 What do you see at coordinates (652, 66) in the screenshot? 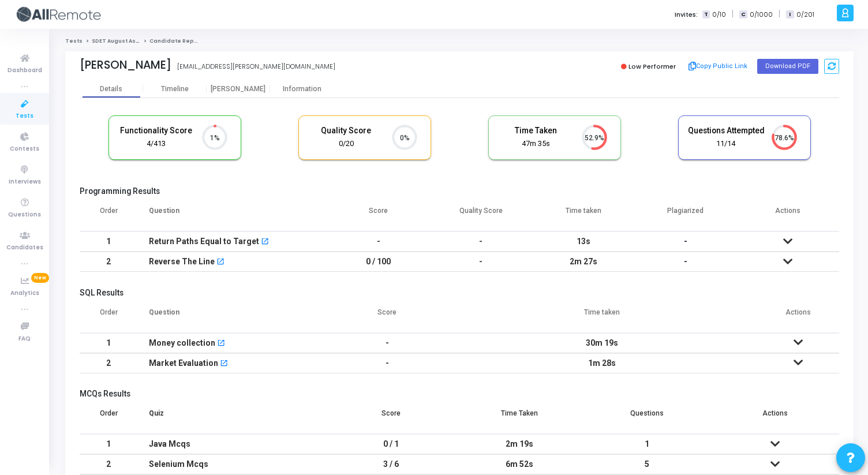
I see `span: Low Performer` at bounding box center [652, 66].